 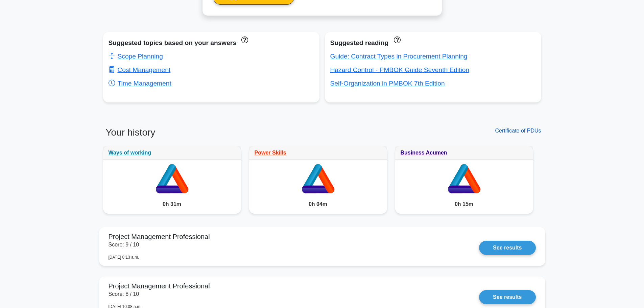 I want to click on h3: Your history, so click(x=210, y=135).